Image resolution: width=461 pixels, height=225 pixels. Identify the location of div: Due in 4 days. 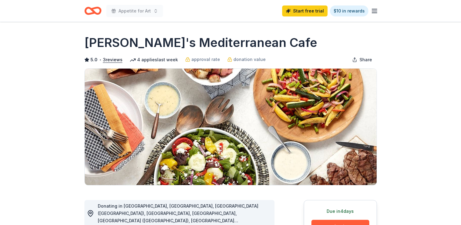
(340, 211).